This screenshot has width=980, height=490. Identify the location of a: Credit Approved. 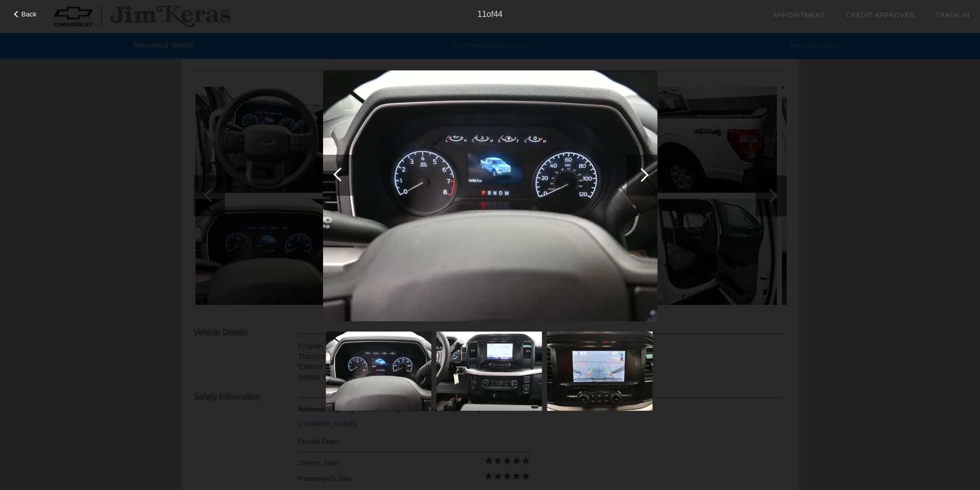
(880, 15).